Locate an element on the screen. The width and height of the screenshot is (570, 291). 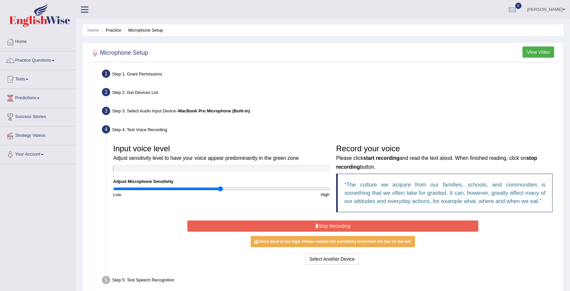
a: Practice Questions is located at coordinates (38, 60).